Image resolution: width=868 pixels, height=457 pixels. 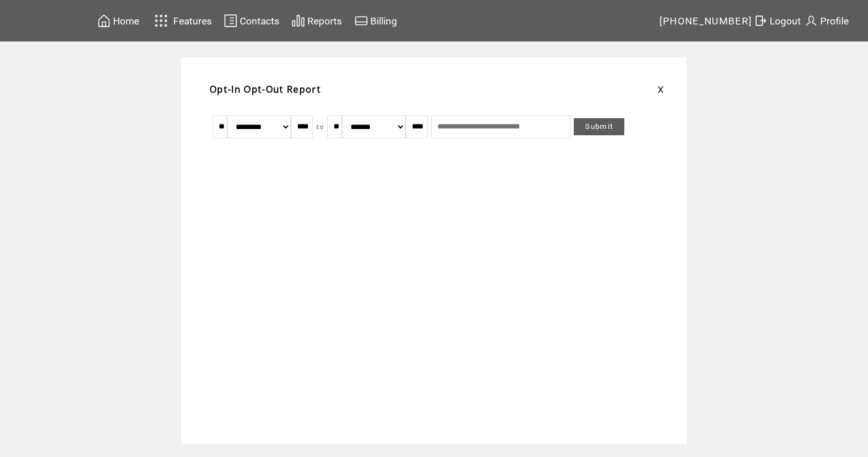 I want to click on a: Logout, so click(x=777, y=20).